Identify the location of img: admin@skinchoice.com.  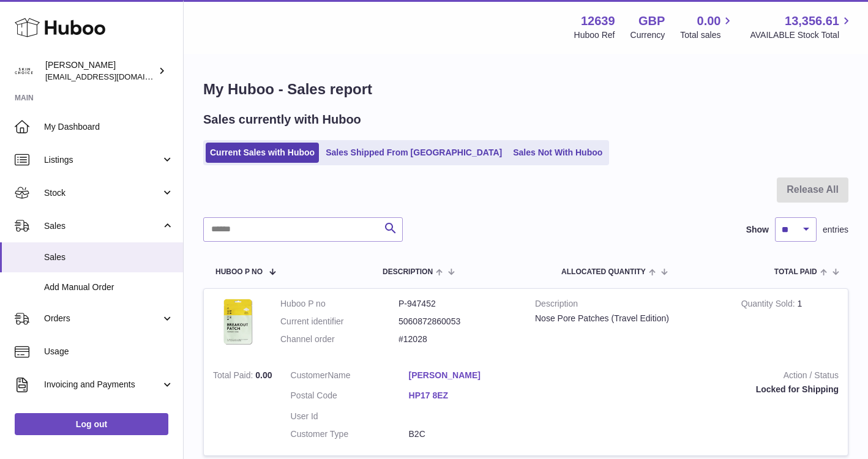
(23, 71).